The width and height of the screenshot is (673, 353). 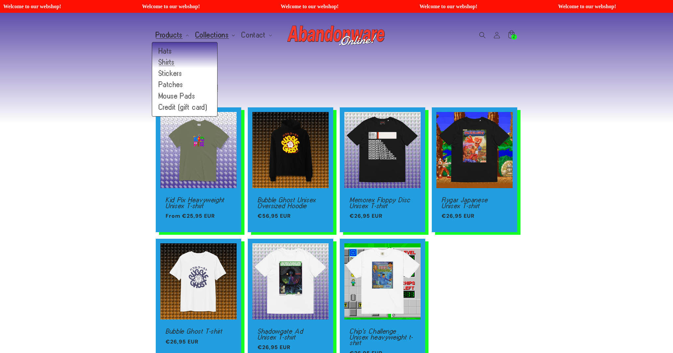 What do you see at coordinates (291, 203) in the screenshot?
I see `a: Bubble Ghost Unisex Oversized Hoodie` at bounding box center [291, 203].